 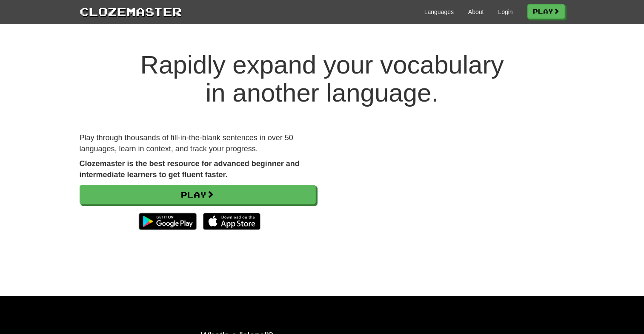 What do you see at coordinates (439, 12) in the screenshot?
I see `a: Languages` at bounding box center [439, 12].